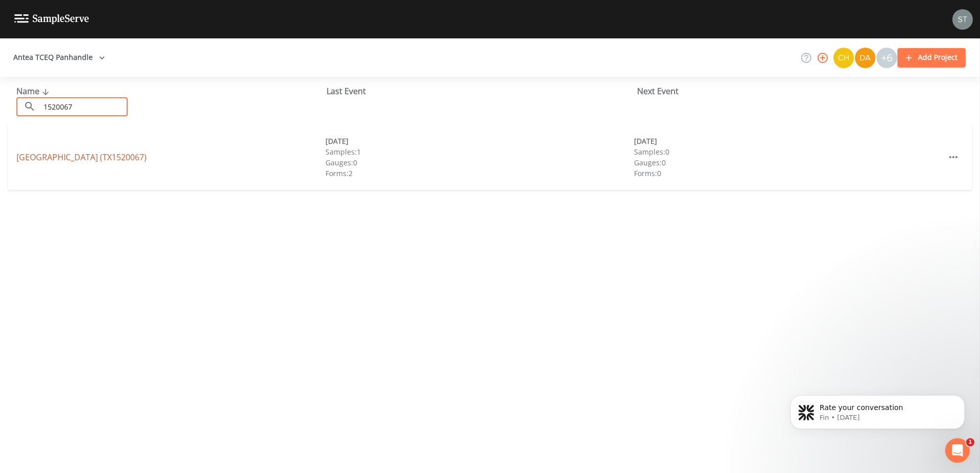 The width and height of the screenshot is (980, 473). Describe the element at coordinates (86, 34) in the screenshot. I see `span: Rate your conversation` at that location.